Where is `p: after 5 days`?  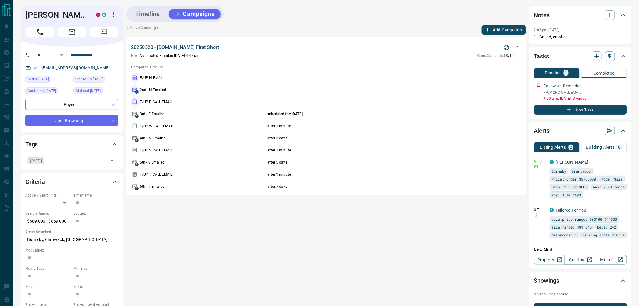 p: after 5 days is located at coordinates (373, 162).